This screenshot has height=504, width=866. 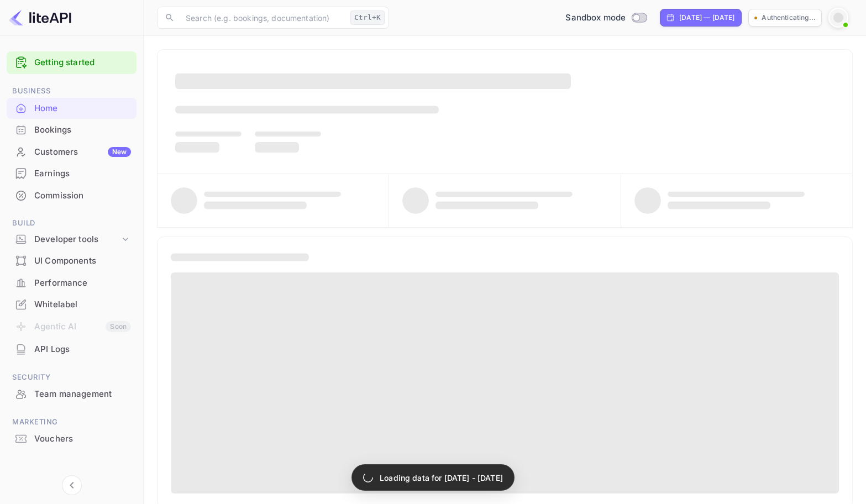 What do you see at coordinates (72, 129) in the screenshot?
I see `a: Bookings` at bounding box center [72, 129].